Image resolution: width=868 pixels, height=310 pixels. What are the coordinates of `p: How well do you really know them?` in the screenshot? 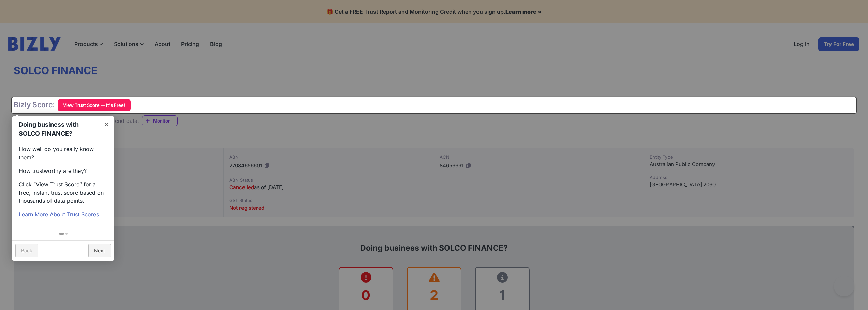 It's located at (63, 153).